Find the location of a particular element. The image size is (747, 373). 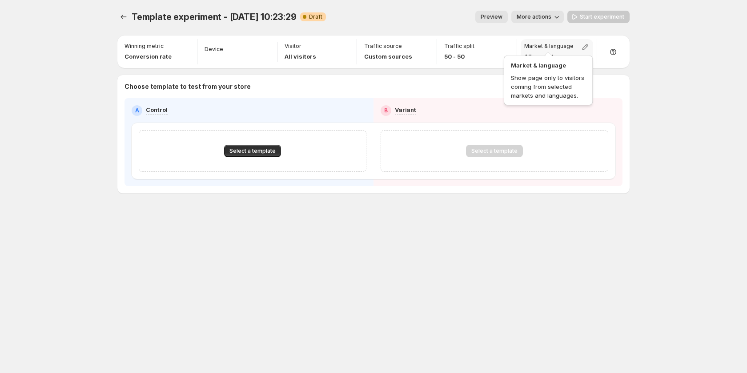

p: Variant is located at coordinates (405, 110).